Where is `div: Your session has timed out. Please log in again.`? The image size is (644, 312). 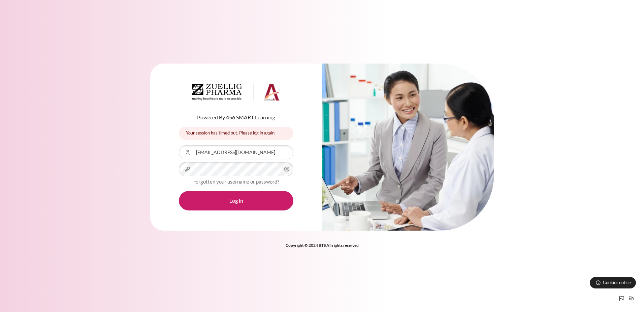 div: Your session has timed out. Please log in again. is located at coordinates (236, 133).